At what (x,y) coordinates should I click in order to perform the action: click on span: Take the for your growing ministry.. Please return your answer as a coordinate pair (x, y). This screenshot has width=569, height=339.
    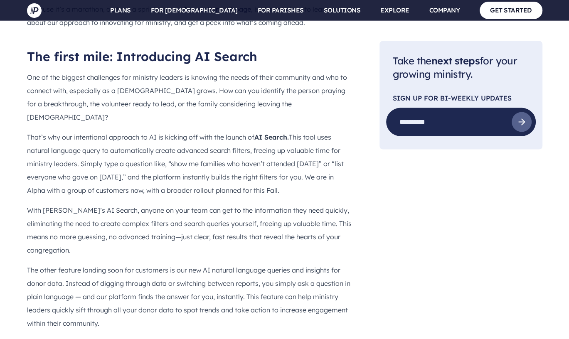
    Looking at the image, I should click on (455, 67).